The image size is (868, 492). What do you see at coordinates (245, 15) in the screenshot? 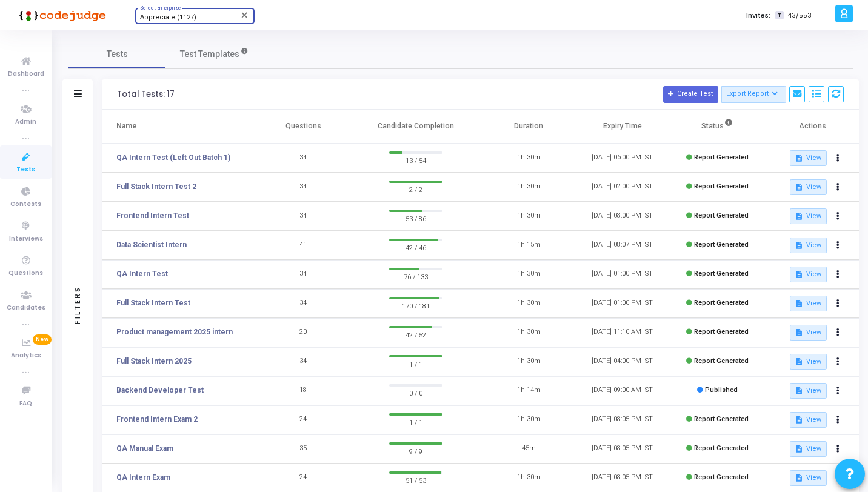
I see `mat-icon: Clear` at bounding box center [245, 15].